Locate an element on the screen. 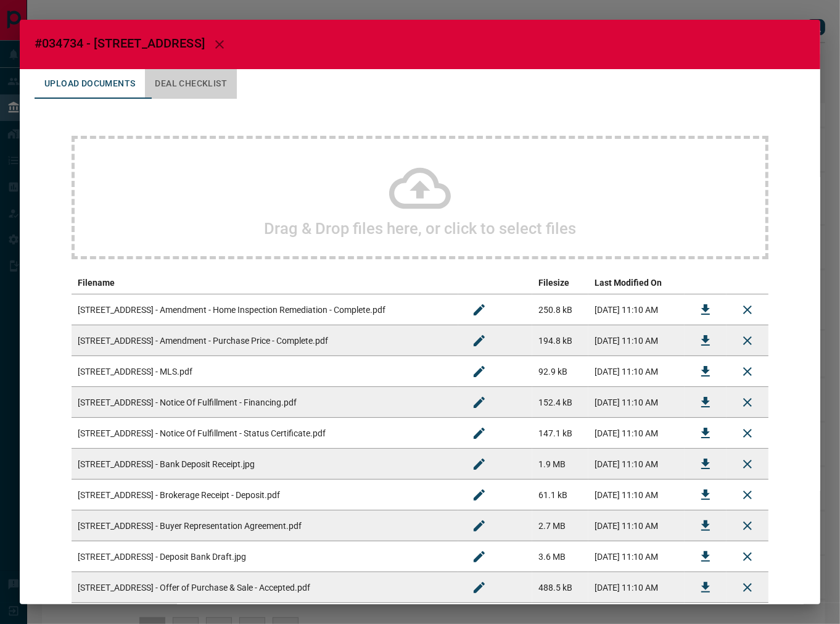  td: 3.6 MB is located at coordinates (560, 556).